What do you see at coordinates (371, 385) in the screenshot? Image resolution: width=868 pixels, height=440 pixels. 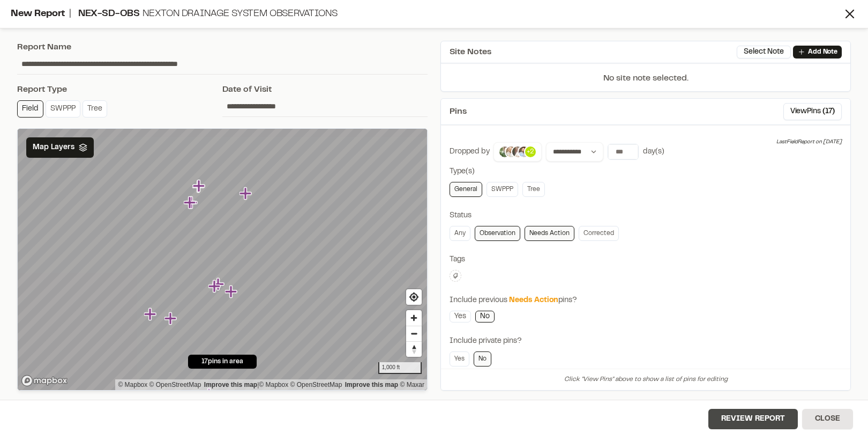 I see `a: Improve this map` at bounding box center [371, 385].